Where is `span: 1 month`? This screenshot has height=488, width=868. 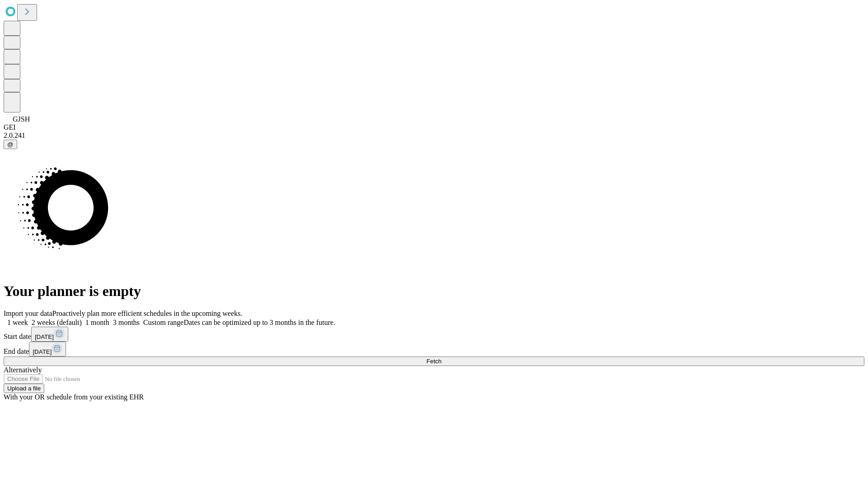 span: 1 month is located at coordinates (97, 322).